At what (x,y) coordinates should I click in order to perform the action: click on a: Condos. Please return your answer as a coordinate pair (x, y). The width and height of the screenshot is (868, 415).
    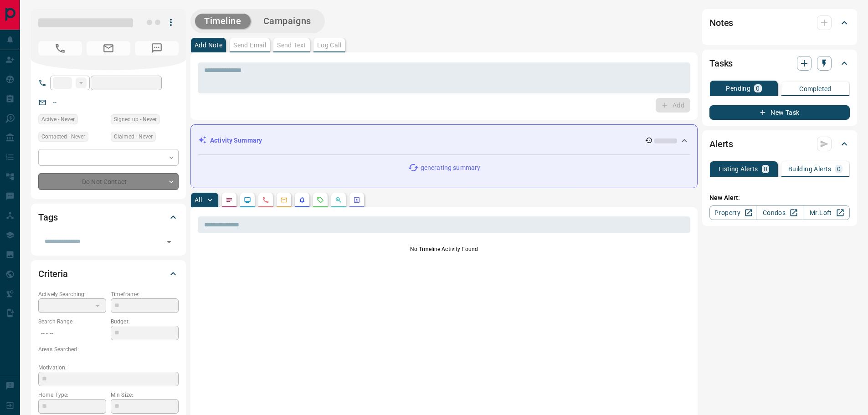
    Looking at the image, I should click on (779, 213).